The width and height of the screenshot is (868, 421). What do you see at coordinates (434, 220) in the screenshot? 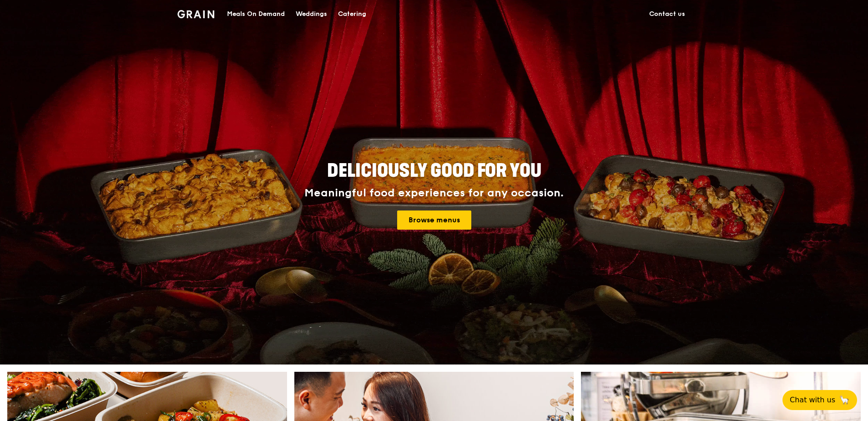
I see `a: Browse menus` at bounding box center [434, 220].